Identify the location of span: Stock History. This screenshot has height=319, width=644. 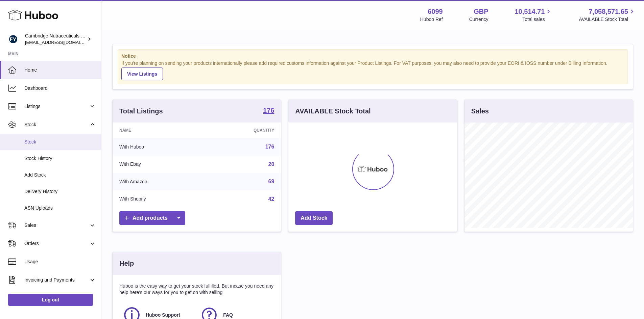
(60, 159).